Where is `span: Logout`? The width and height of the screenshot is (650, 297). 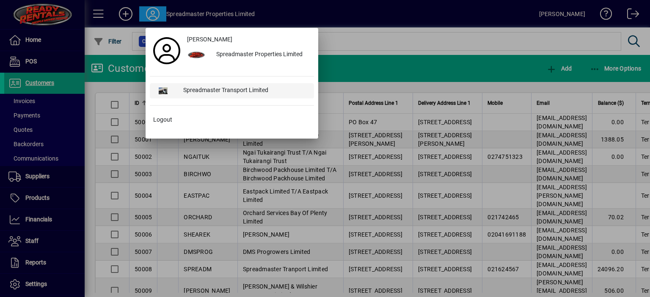 span: Logout is located at coordinates (162, 120).